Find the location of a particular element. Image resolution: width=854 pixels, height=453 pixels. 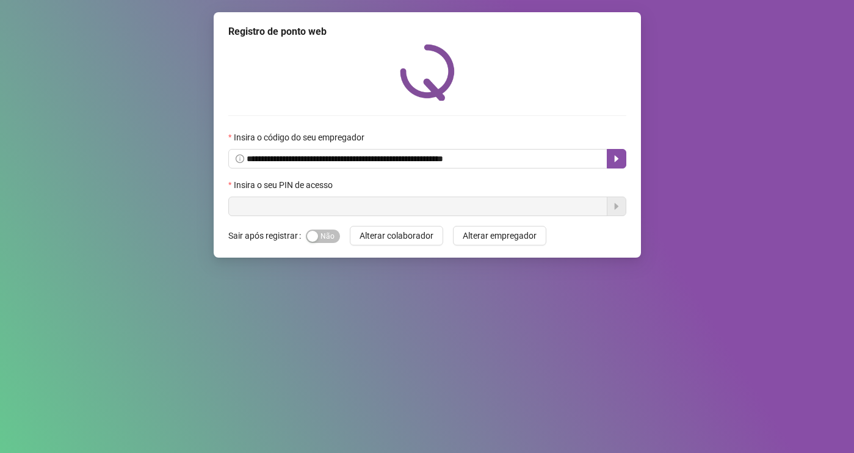

div: Registro de ponto web is located at coordinates (427, 32).